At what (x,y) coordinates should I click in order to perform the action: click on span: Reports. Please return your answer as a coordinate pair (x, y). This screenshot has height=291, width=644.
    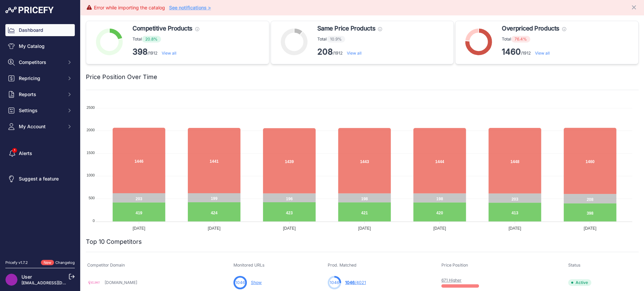
    Looking at the image, I should click on (41, 95).